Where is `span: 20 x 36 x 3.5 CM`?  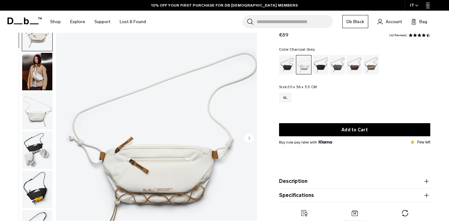
span: 20 x 36 x 3.5 CM is located at coordinates (302, 87).